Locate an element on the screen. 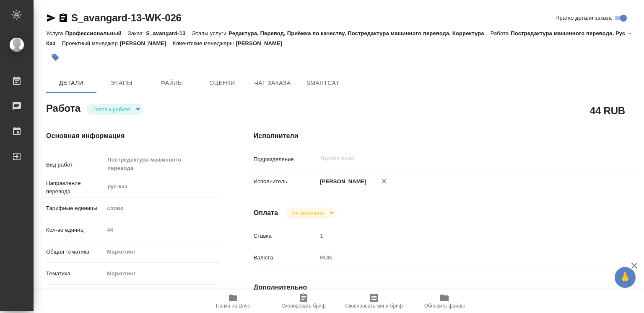  button: Папка на Drive is located at coordinates (233, 301).